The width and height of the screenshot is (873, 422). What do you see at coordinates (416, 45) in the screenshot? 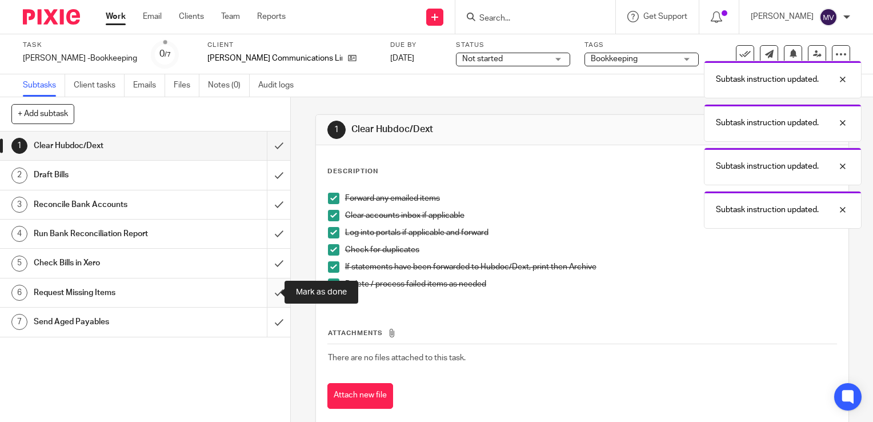
I see `label: Due by` at bounding box center [416, 45].